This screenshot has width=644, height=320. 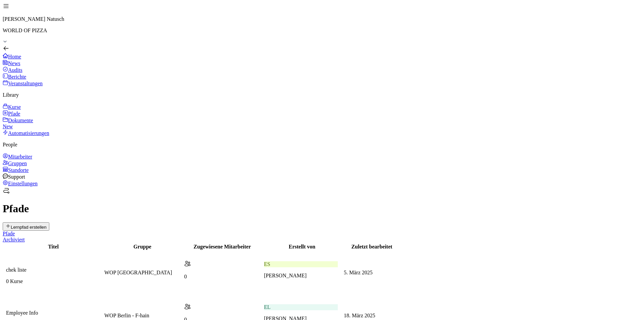 What do you see at coordinates (322, 127) in the screenshot?
I see `div: New` at bounding box center [322, 127].